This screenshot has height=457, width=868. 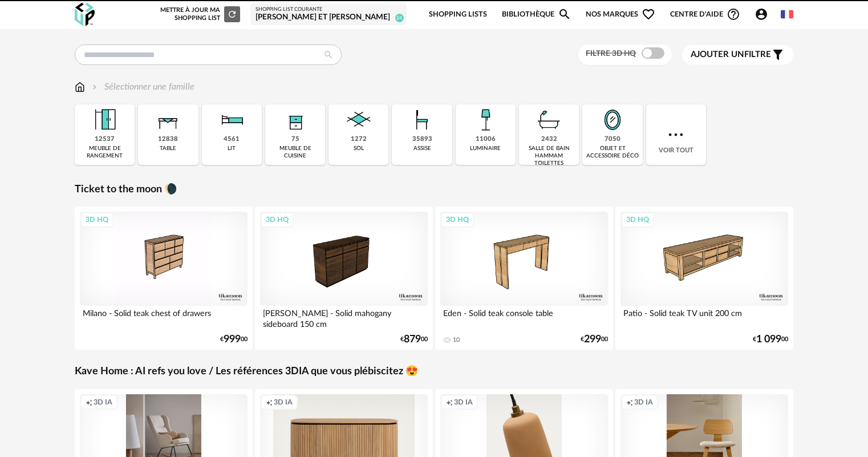 I want to click on a: BibliothèqueMagnify icon, so click(x=537, y=14).